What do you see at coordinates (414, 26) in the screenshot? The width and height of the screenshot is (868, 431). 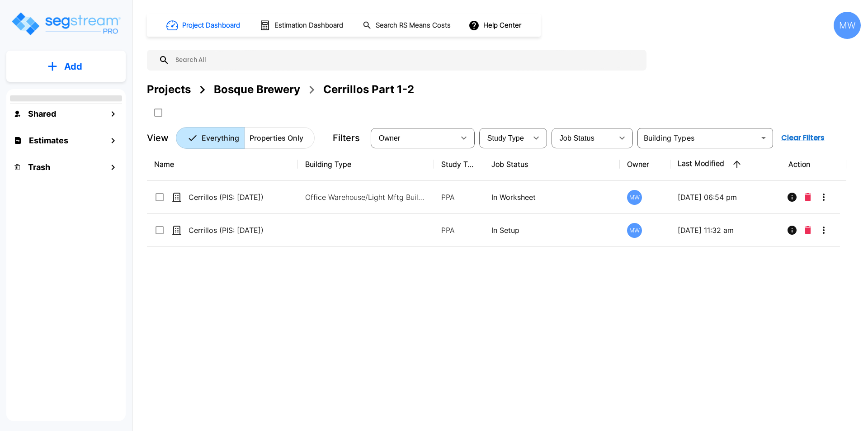 I see `h1: Search RS Means Costs` at bounding box center [414, 26].